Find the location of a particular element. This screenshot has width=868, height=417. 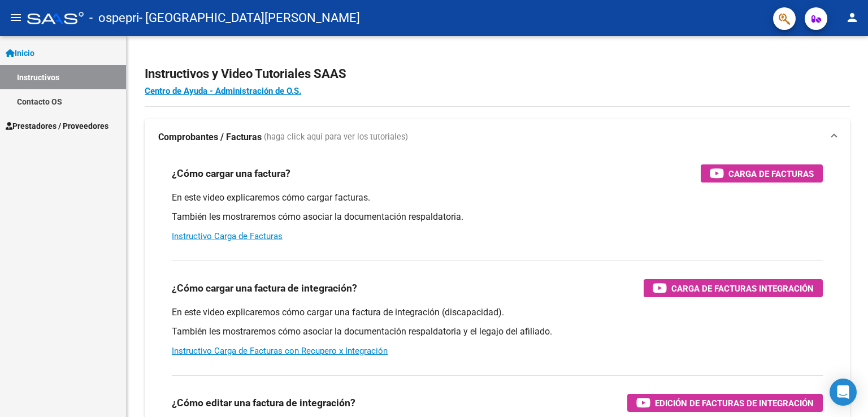

span: (haga click aquí para ver los tutoriales) is located at coordinates (336, 138).